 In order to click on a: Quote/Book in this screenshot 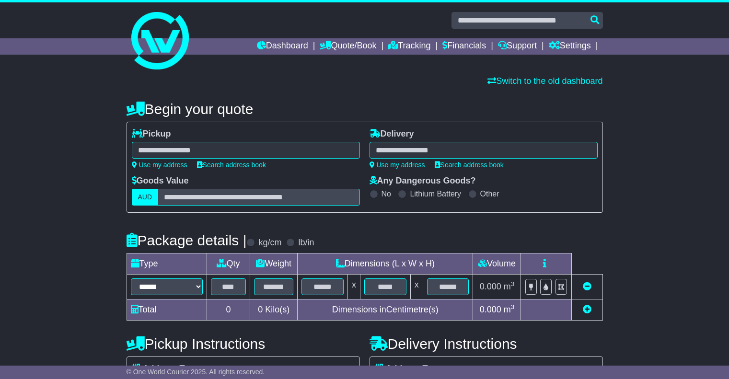, I will do `click(348, 46)`.